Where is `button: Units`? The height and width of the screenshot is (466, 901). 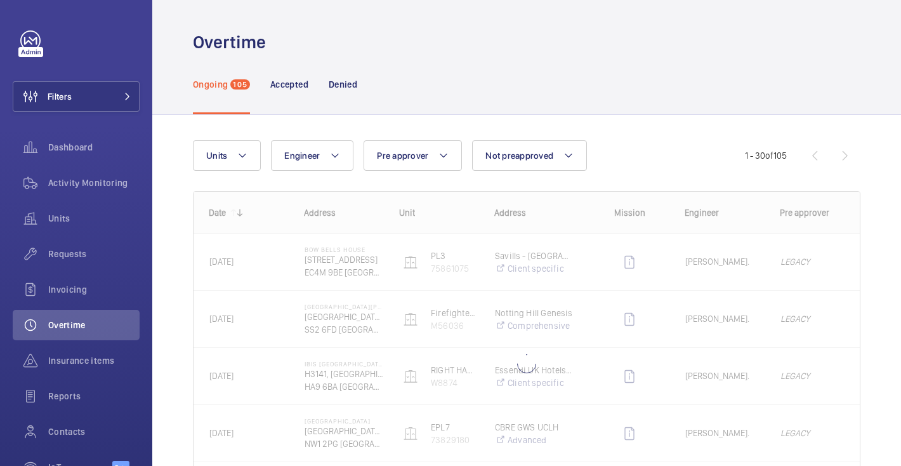
button: Units is located at coordinates (226, 155).